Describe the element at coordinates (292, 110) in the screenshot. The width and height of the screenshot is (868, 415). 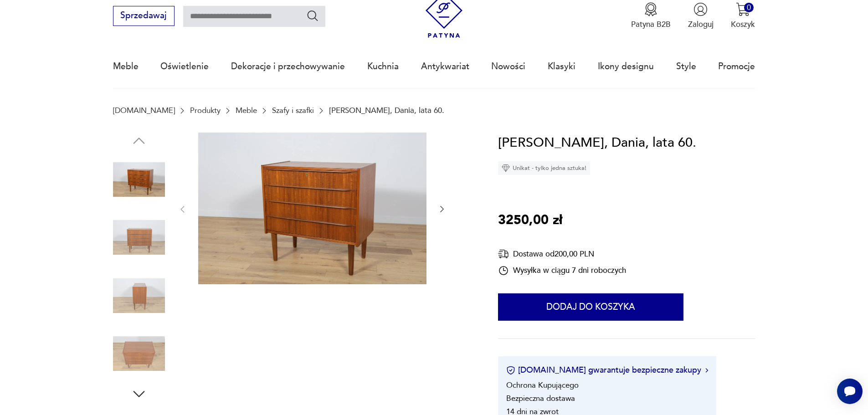
I see `a: Szafy i szafki` at that location.